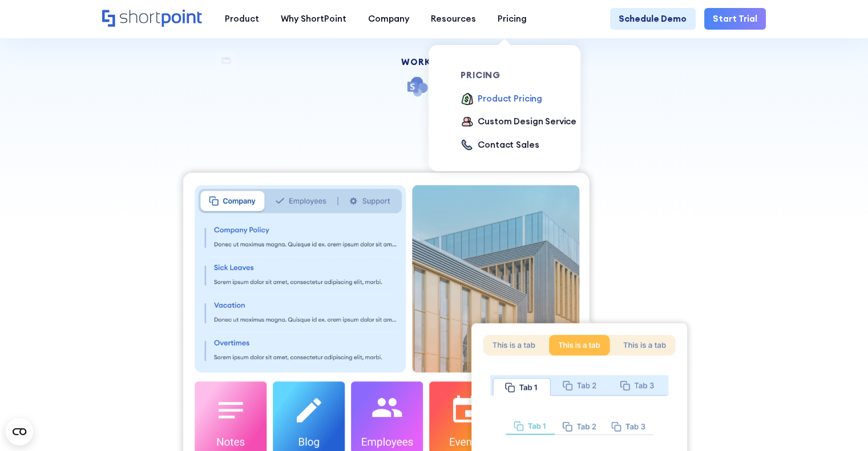  What do you see at coordinates (499, 145) in the screenshot?
I see `a: Contact Sales` at bounding box center [499, 145].